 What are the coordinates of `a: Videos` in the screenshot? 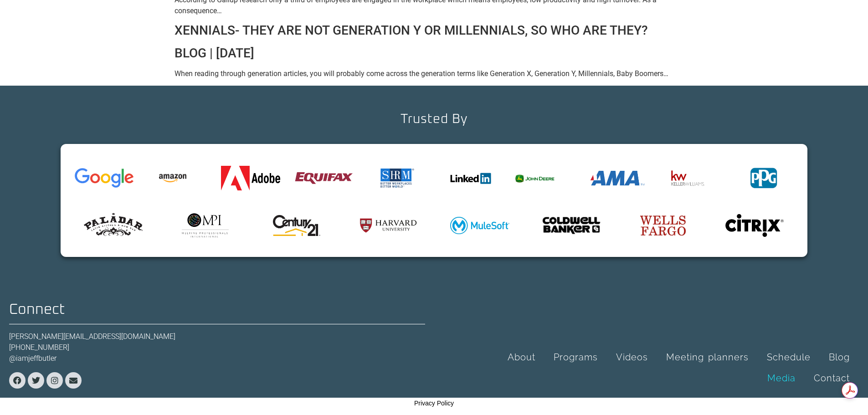 It's located at (633, 357).